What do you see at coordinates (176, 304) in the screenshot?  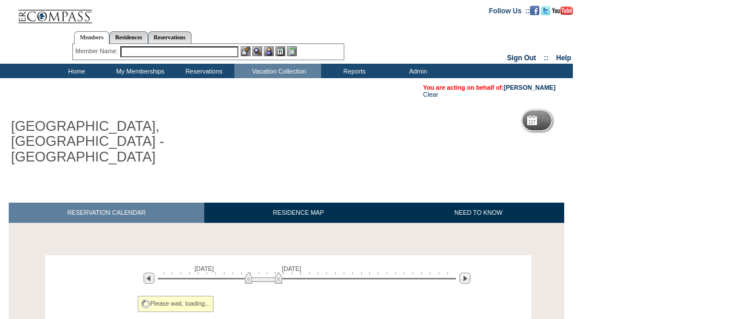 I see `div: Please wait, loading...` at bounding box center [176, 304].